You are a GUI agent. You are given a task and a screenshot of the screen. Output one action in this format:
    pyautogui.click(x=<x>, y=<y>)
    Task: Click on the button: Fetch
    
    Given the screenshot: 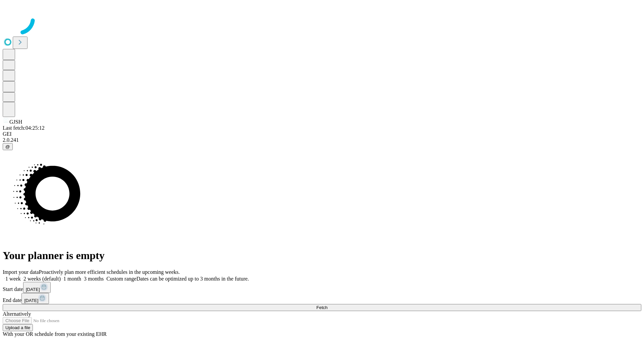 What is the action you would take?
    pyautogui.click(x=322, y=307)
    